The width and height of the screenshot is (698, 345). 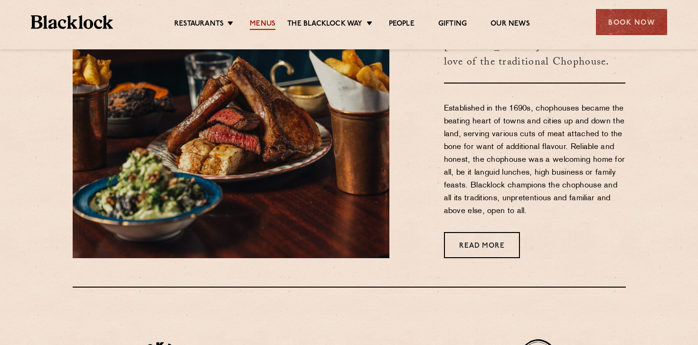 What do you see at coordinates (631, 22) in the screenshot?
I see `div: Book Now` at bounding box center [631, 22].